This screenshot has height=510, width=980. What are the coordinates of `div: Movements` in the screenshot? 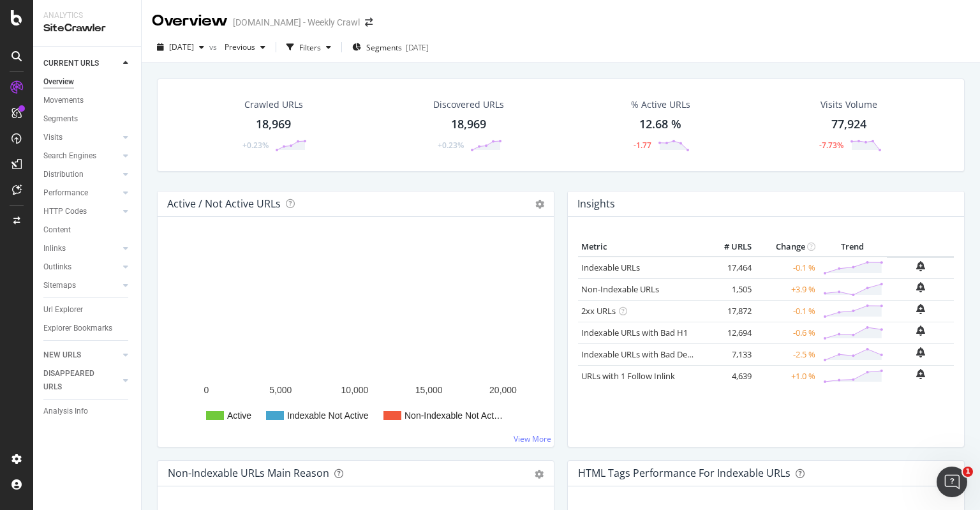 It's located at (63, 100).